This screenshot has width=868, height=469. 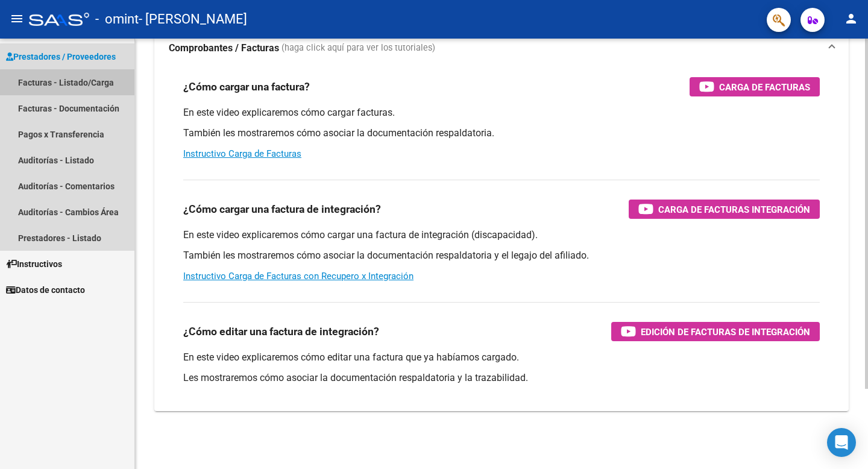 What do you see at coordinates (298, 276) in the screenshot?
I see `a: Instructivo Carga de Facturas con Recupero x Integración` at bounding box center [298, 276].